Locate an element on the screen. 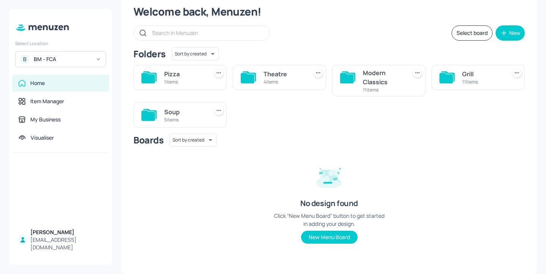  div: 1 items is located at coordinates (185, 82).